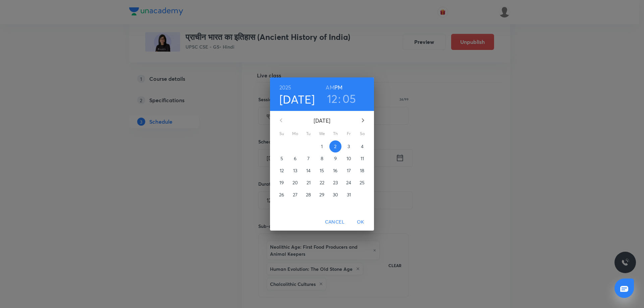 The width and height of the screenshot is (644, 308). Describe the element at coordinates (335, 222) in the screenshot. I see `span: Cancel` at that location.